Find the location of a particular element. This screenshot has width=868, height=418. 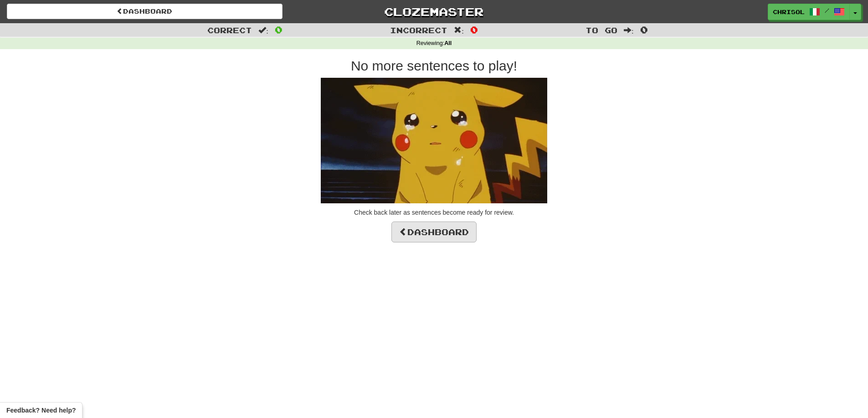

a: chrisol / is located at coordinates (808, 12).